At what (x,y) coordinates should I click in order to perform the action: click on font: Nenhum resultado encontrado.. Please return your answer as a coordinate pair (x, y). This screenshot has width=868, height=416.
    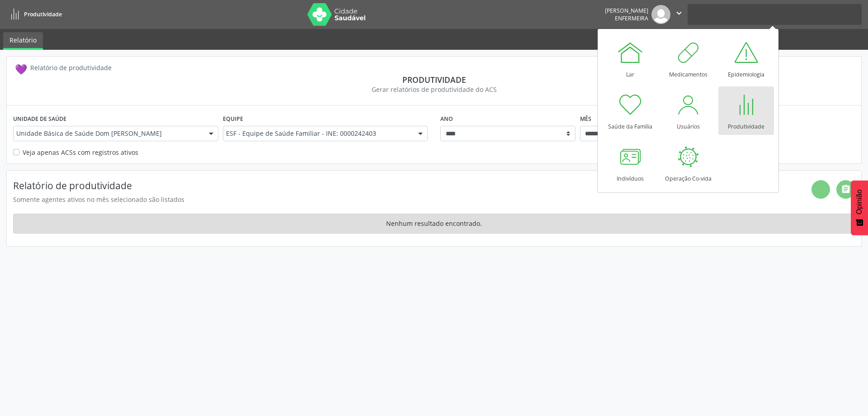
    Looking at the image, I should click on (434, 223).